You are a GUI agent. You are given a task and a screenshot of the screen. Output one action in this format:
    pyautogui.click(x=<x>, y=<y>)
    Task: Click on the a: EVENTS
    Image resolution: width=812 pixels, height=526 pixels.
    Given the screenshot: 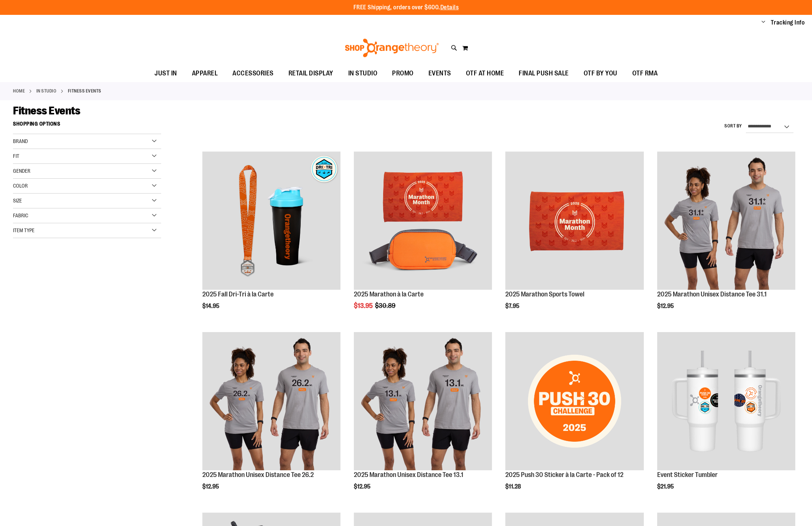 What is the action you would take?
    pyautogui.click(x=440, y=74)
    